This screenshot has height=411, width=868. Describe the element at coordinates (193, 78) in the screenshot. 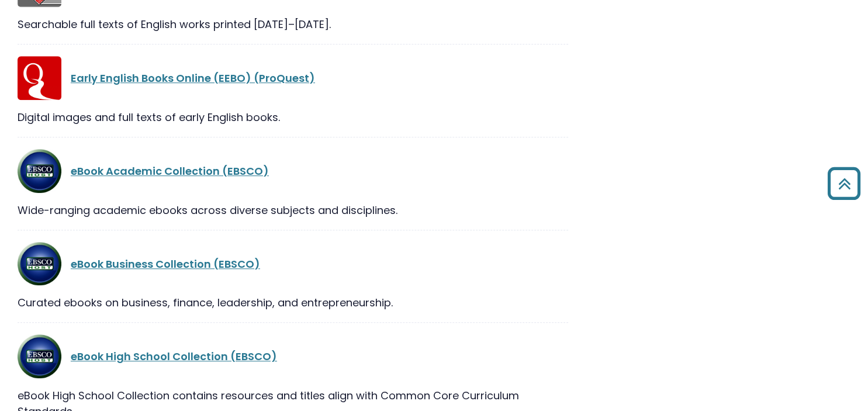

I see `a: Early English Books Online (EEBO) (ProQuest)` at that location.